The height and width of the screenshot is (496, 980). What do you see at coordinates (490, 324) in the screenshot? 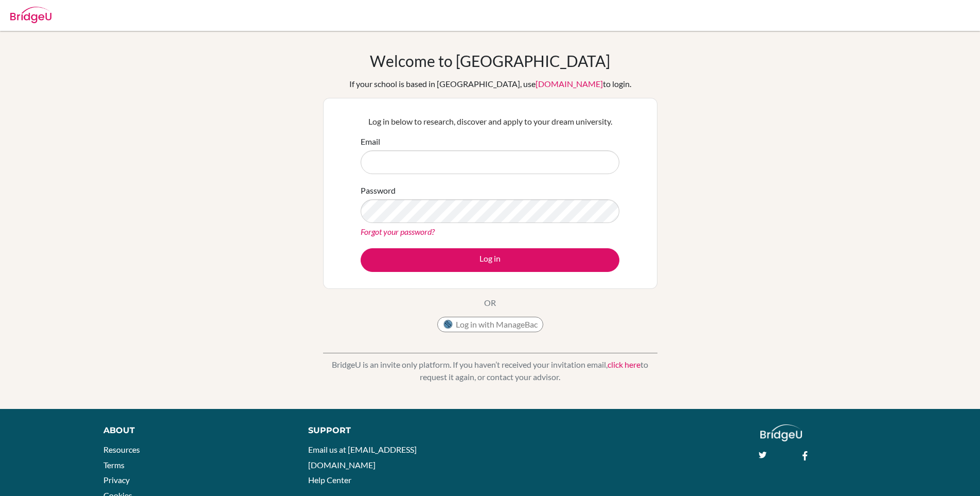
I see `button: Log in with ManageBac` at bounding box center [490, 324].